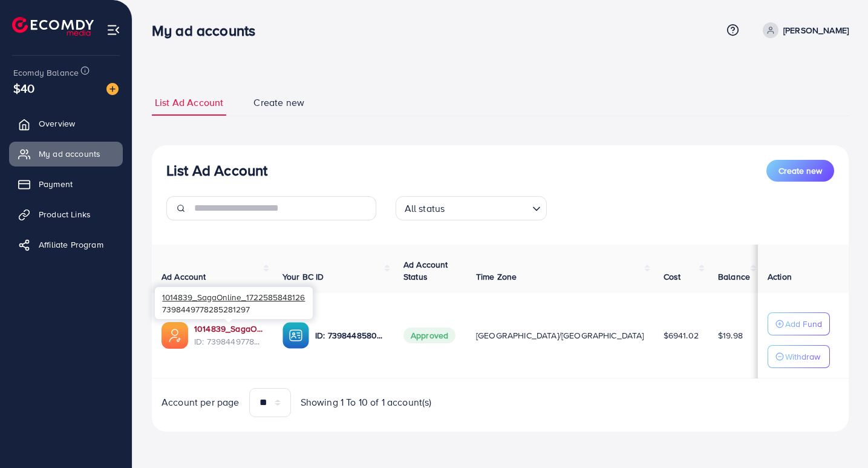 The height and width of the screenshot is (468, 868). Describe the element at coordinates (23, 88) in the screenshot. I see `span: $40` at that location.